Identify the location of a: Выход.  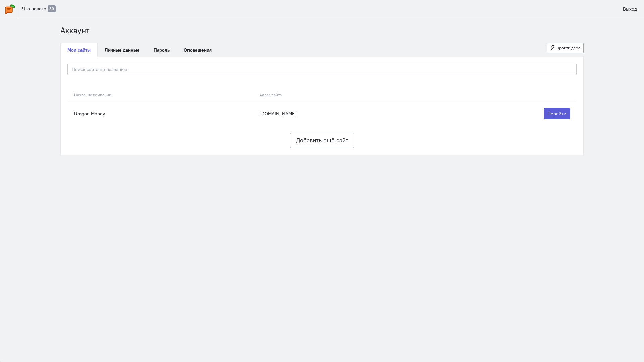
(630, 9).